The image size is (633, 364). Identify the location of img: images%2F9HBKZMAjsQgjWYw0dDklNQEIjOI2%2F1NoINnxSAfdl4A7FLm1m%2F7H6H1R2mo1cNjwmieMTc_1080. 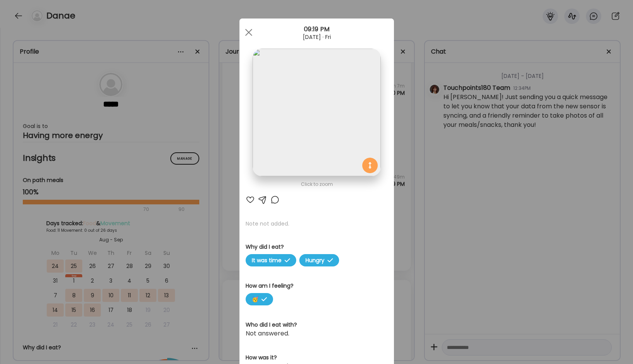
(316, 113).